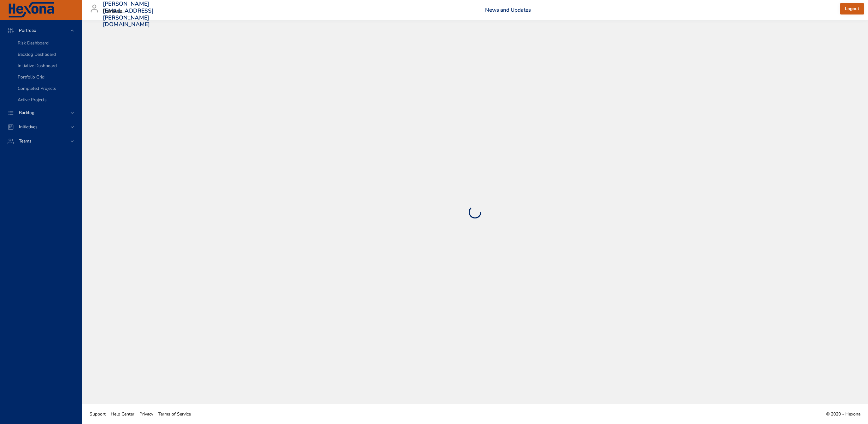 The width and height of the screenshot is (868, 424). What do you see at coordinates (37, 55) in the screenshot?
I see `span: Backlog Dashboard` at bounding box center [37, 55].